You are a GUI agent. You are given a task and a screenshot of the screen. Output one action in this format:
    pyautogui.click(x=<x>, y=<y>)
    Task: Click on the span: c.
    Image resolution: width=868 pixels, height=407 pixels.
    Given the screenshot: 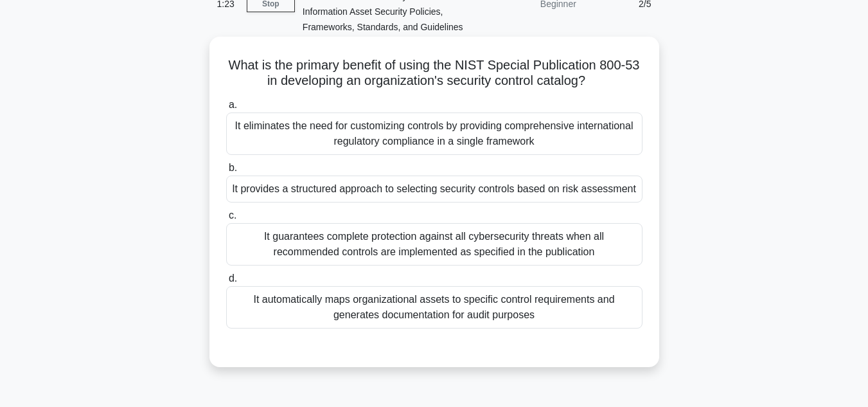 What is the action you would take?
    pyautogui.click(x=232, y=214)
    